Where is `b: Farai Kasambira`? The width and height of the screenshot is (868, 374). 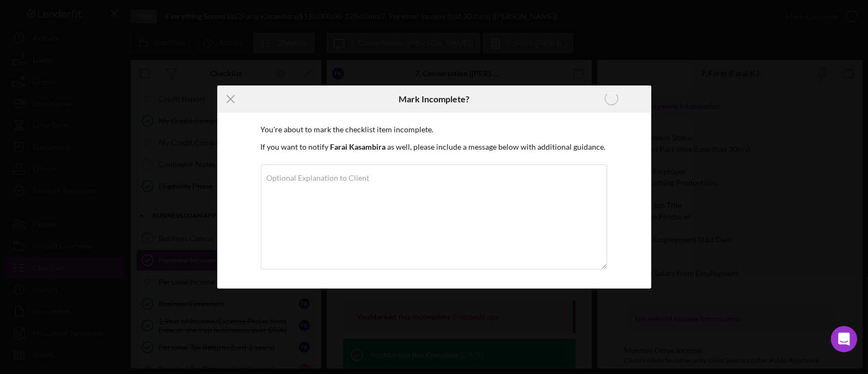
b: Farai Kasambira is located at coordinates (358, 146).